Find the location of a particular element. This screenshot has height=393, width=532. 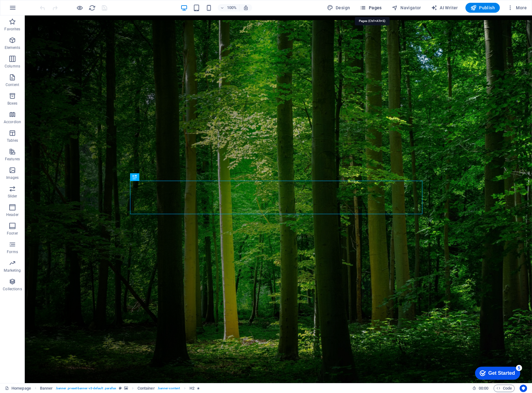

p: Slider is located at coordinates (12, 196).